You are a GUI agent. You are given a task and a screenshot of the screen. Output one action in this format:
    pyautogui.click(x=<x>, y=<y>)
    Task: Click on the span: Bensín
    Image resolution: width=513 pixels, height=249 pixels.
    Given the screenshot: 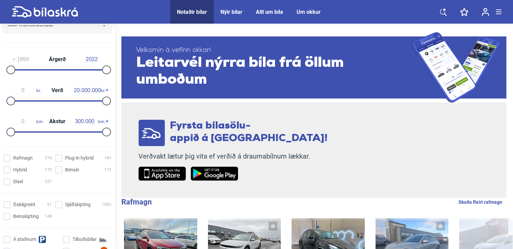 What is the action you would take?
    pyautogui.click(x=72, y=170)
    